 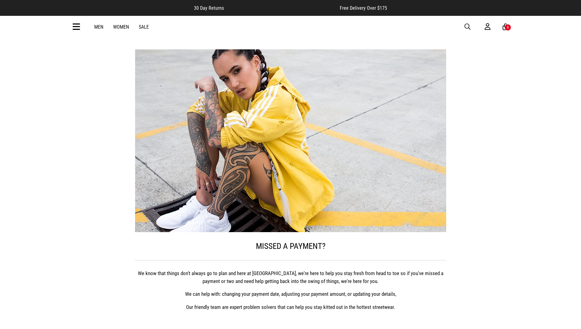 What do you see at coordinates (121, 27) in the screenshot?
I see `a: Women` at bounding box center [121, 27].